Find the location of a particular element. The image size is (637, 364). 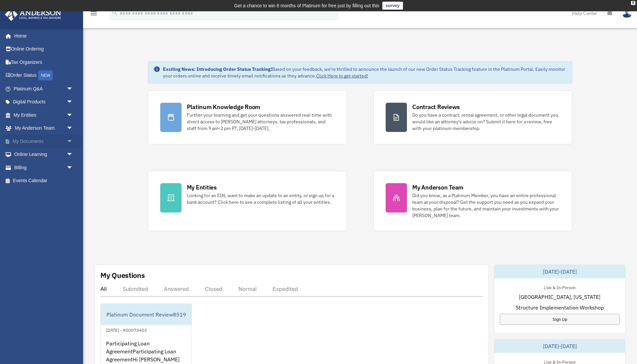

a: My Entitiesarrow_drop_down is located at coordinates (44, 115).